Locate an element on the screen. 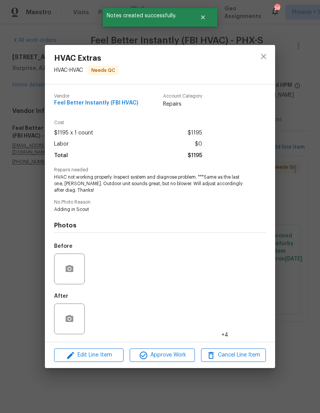 This screenshot has height=413, width=320. div: 24 is located at coordinates (277, 8).